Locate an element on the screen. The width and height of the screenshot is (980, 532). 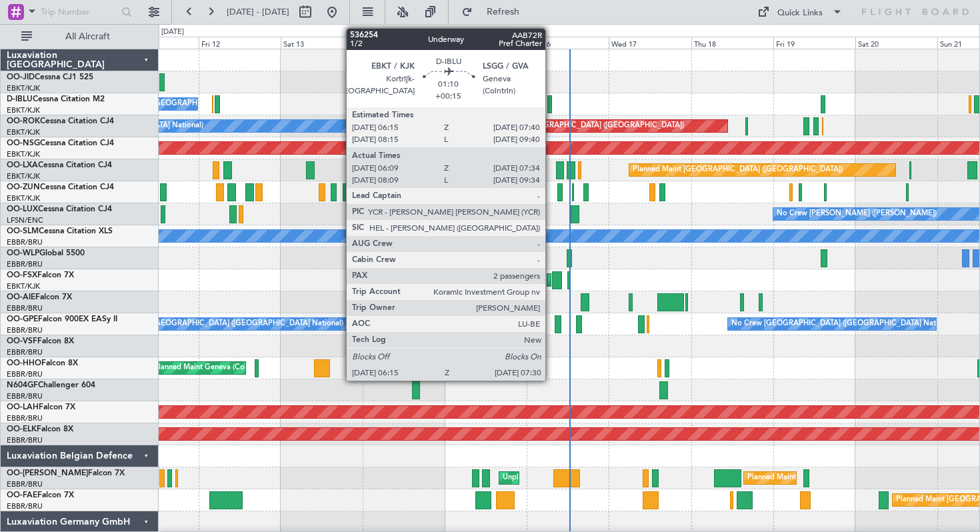
span: OO-LXA is located at coordinates (22, 166).